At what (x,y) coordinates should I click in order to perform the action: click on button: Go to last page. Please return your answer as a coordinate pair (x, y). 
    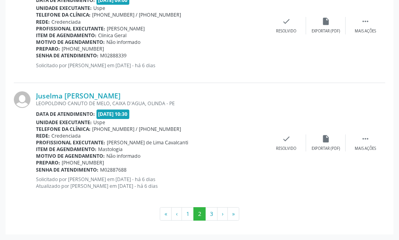
    Looking at the image, I should click on (233, 214).